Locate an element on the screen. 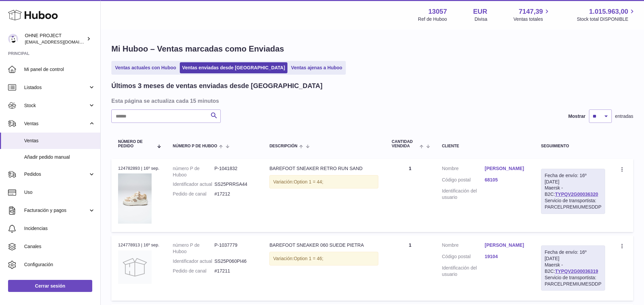 Image resolution: width=644 pixels, height=305 pixels. dd: #17212 is located at coordinates (235, 194).